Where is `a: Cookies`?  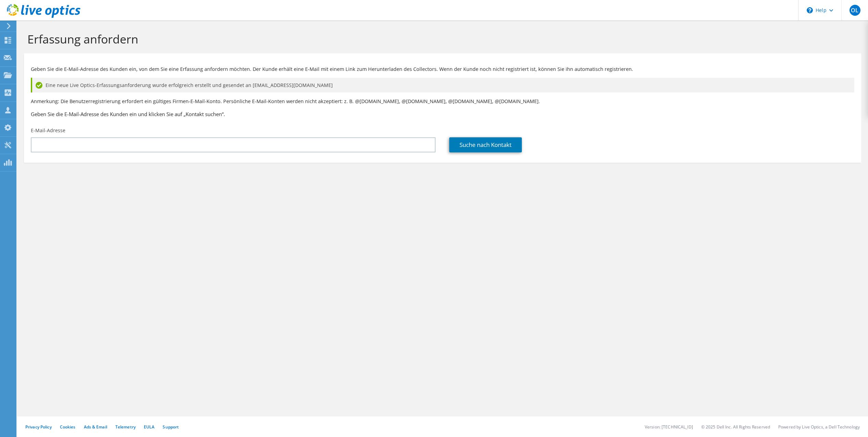
a: Cookies is located at coordinates (68, 427).